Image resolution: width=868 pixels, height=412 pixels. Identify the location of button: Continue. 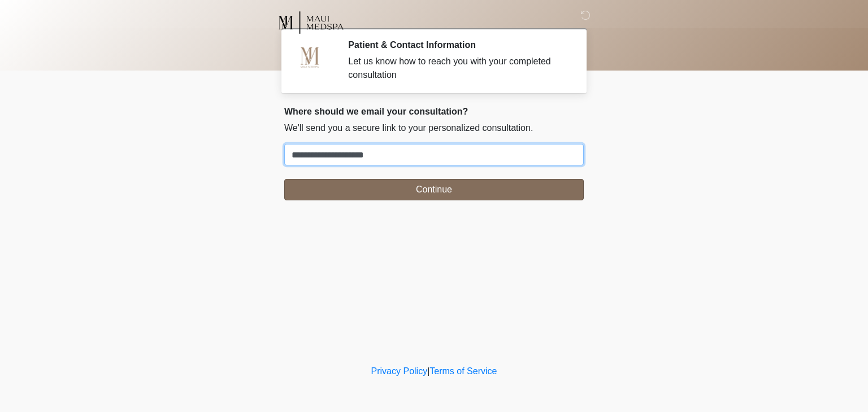
(434, 190).